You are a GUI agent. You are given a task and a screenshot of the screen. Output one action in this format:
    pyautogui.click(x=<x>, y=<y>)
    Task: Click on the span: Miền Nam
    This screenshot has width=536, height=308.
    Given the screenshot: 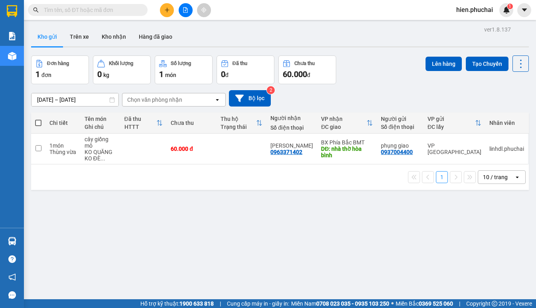 What is the action you would take?
    pyautogui.click(x=340, y=303)
    